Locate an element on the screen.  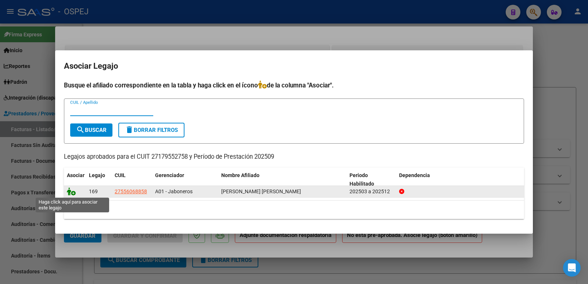
span: Asociar is located at coordinates (76, 175).